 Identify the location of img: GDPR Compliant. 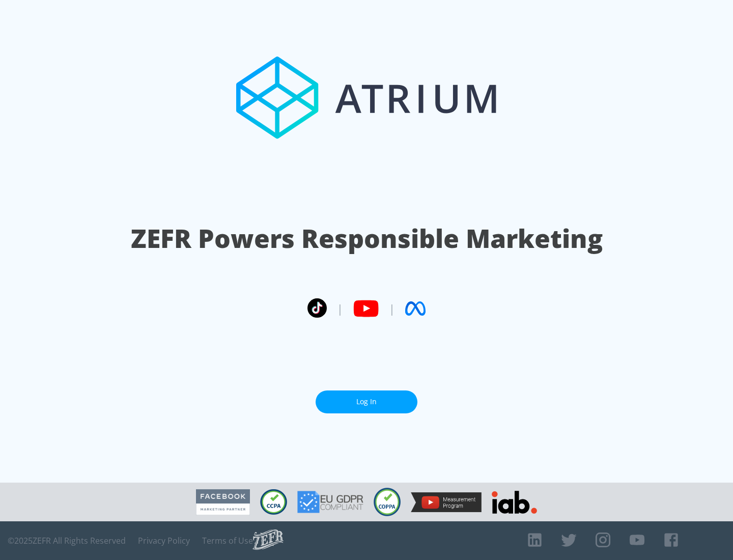
(331, 502).